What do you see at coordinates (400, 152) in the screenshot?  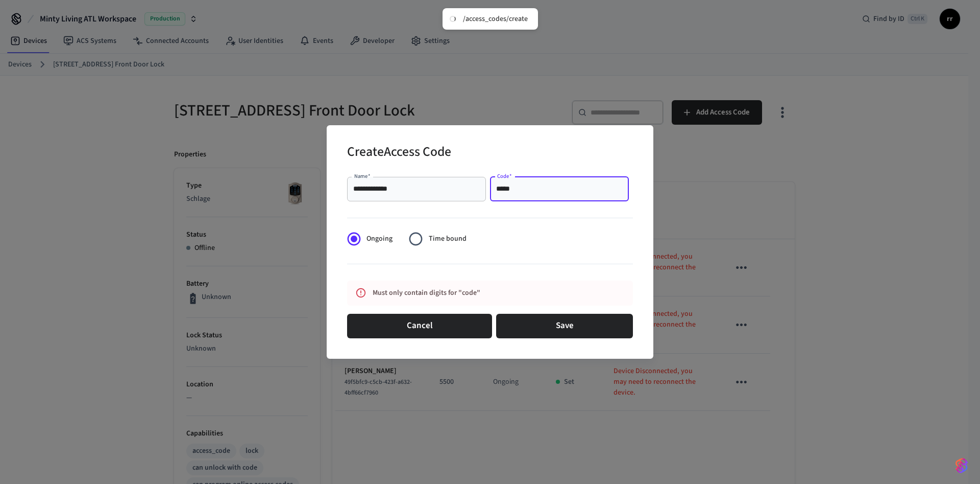 I see `h2: Create Access Code` at bounding box center [400, 152].